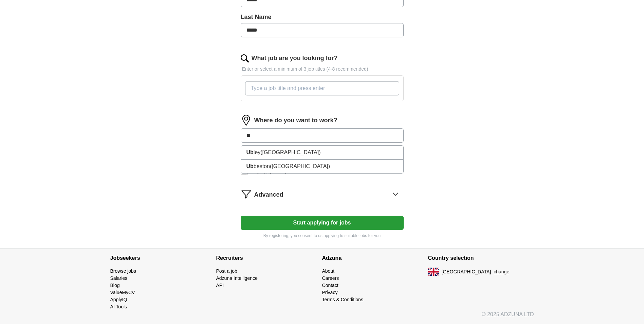  What do you see at coordinates (329, 270) in the screenshot?
I see `a: About` at bounding box center [329, 270].